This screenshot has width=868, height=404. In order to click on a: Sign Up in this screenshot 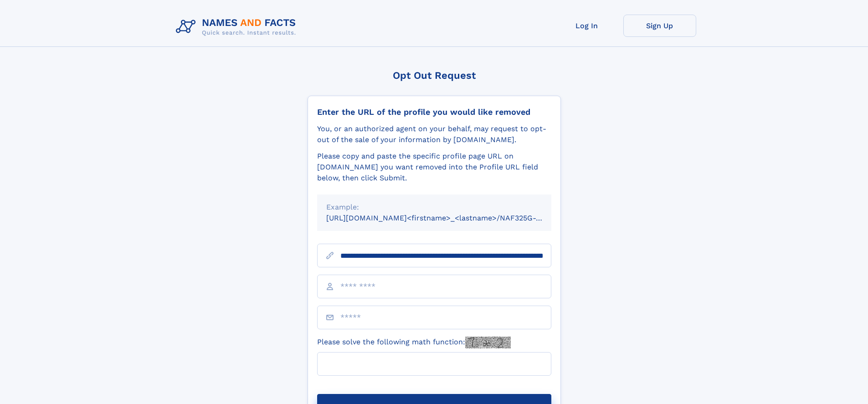, I will do `click(660, 26)`.